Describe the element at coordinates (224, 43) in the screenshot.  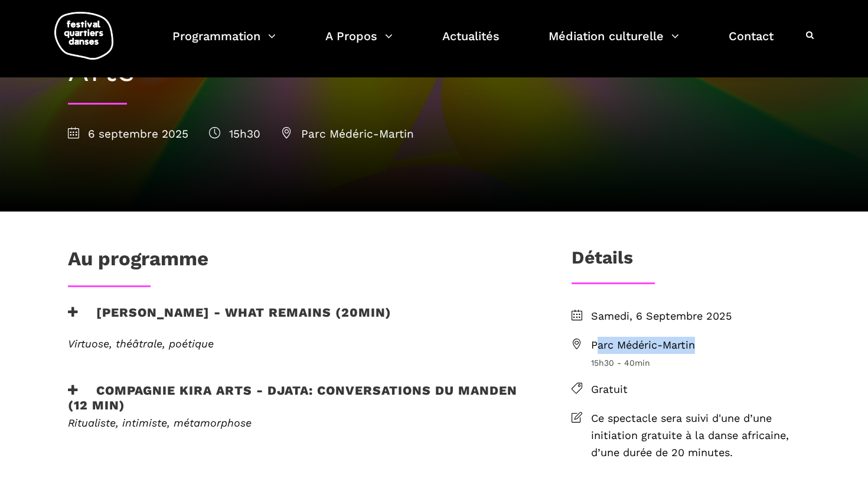
I see `a: Programmation` at that location.